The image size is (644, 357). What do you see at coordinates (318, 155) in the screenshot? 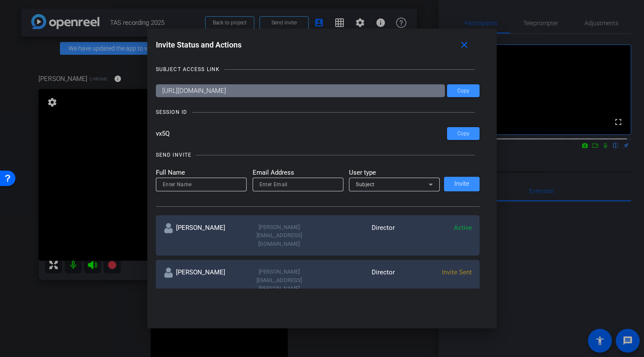
I see `openreel-title-line: SEND INVITE` at bounding box center [318, 155].